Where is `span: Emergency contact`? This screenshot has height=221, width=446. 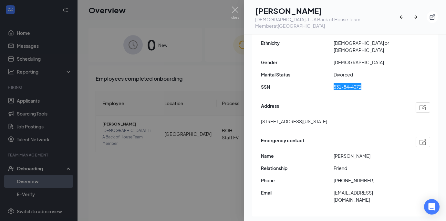 span: Emergency contact is located at coordinates (282, 142).